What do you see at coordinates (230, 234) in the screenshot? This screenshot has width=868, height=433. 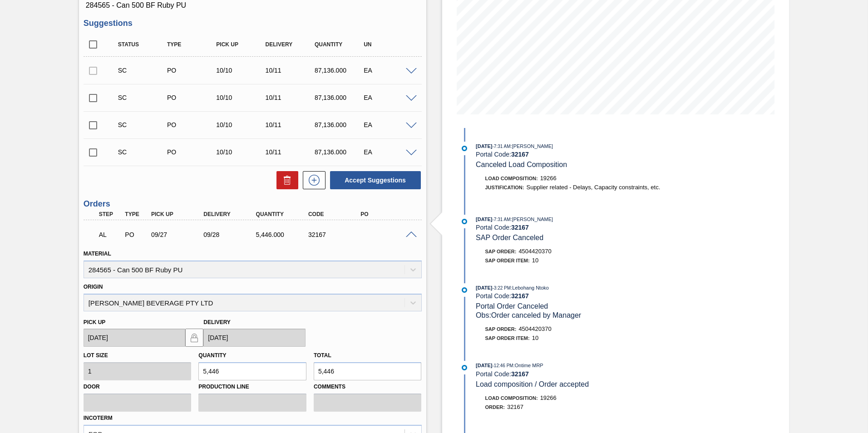 I see `div: 09/28/2025` at bounding box center [230, 234].